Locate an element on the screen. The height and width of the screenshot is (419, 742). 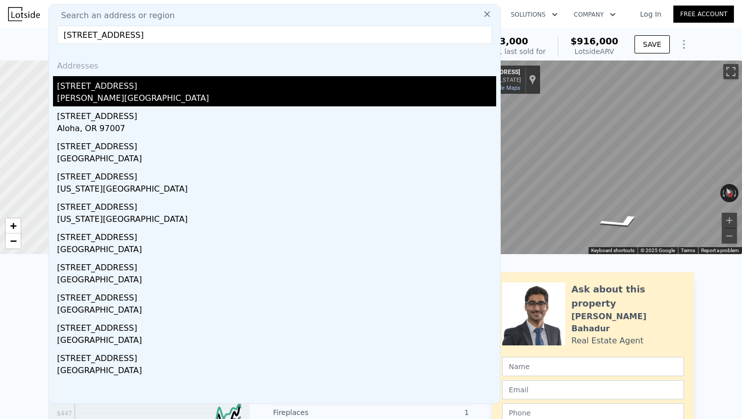
button: Keyboard shortcuts is located at coordinates (612, 251).